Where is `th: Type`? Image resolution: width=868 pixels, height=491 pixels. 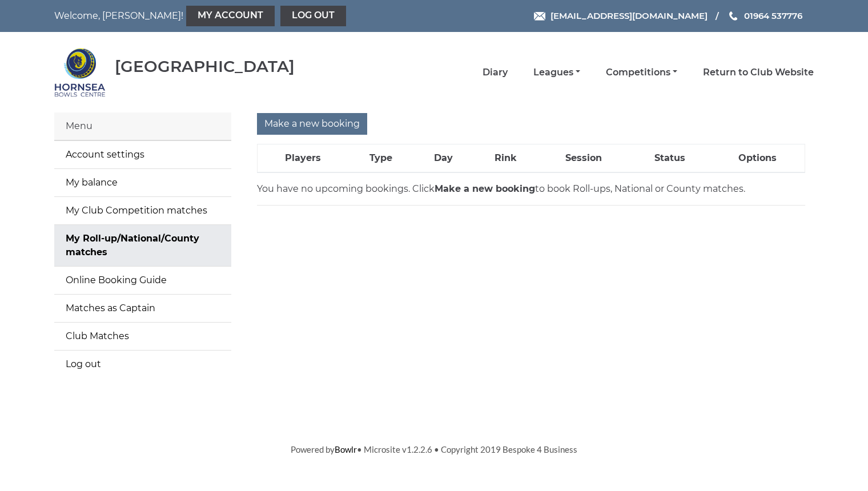 th: Type is located at coordinates (381, 159).